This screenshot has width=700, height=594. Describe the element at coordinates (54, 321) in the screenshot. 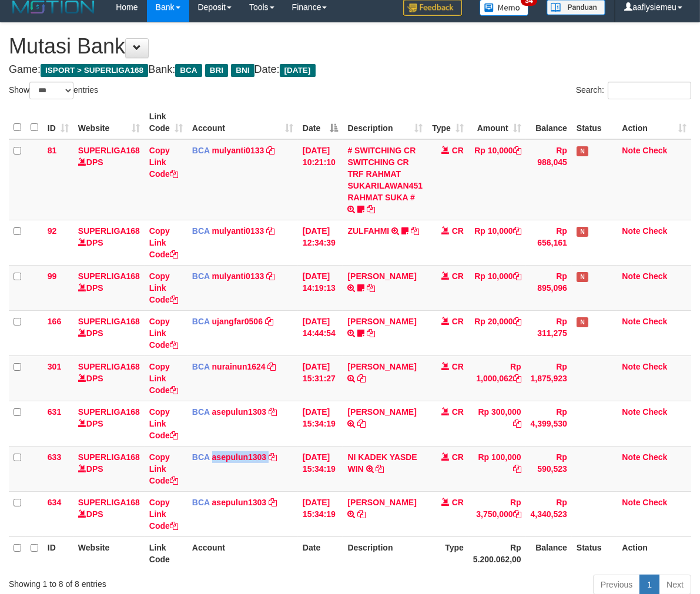

I see `span: 166` at that location.